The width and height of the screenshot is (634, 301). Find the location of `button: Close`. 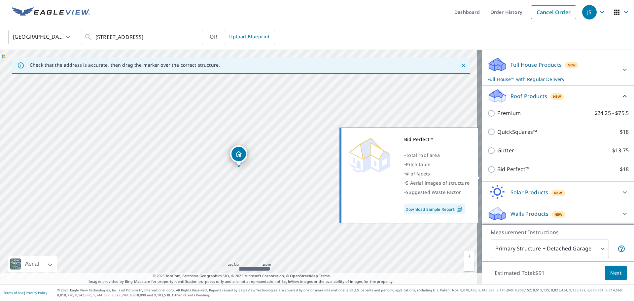

button: Close is located at coordinates (463, 65).